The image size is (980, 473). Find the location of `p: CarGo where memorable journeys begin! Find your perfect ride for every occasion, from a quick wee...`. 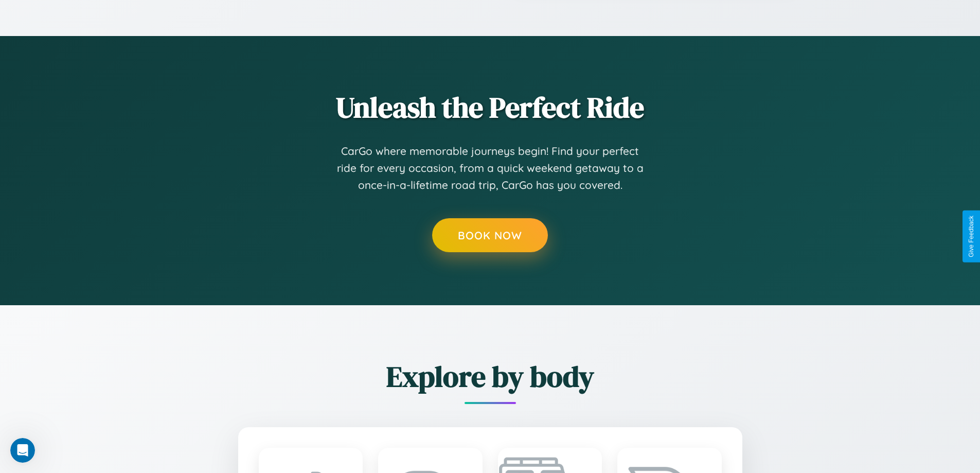

p: CarGo where memorable journeys begin! Find your perfect ride for every occasion, from a quick wee... is located at coordinates (490, 169).